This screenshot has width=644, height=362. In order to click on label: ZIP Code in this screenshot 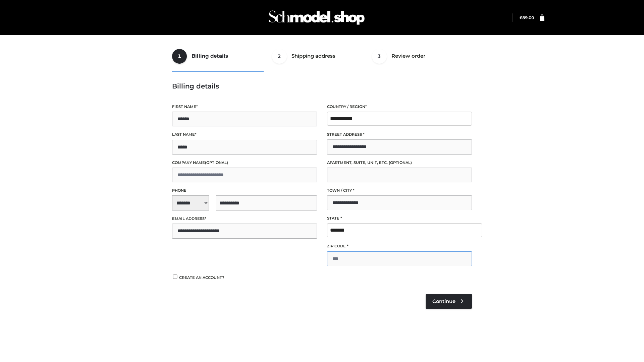, I will do `click(400, 246)`.